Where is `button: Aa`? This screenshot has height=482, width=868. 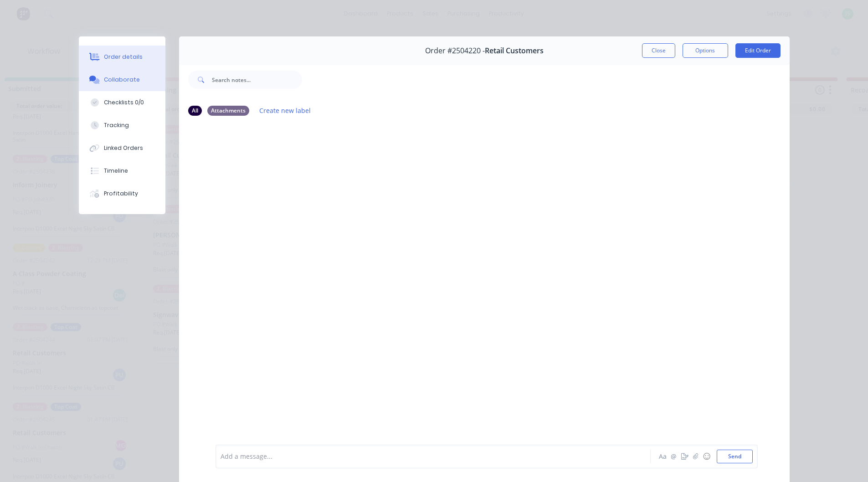 button: Aa is located at coordinates (663, 457).